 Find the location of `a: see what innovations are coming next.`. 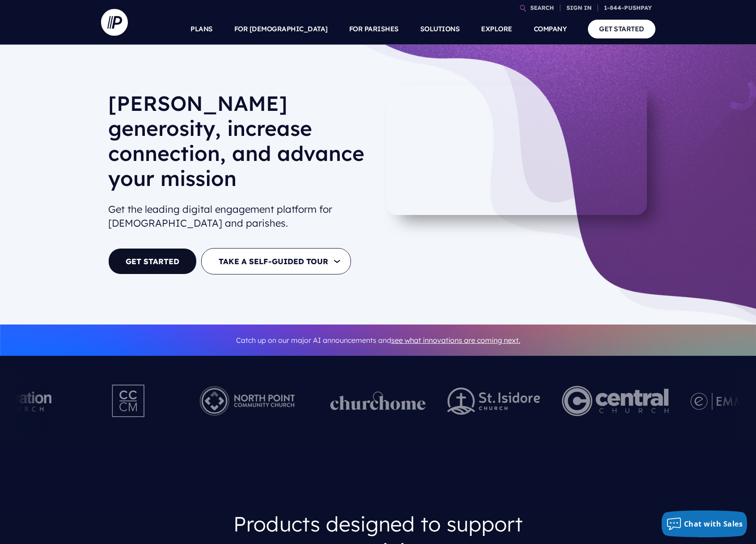

a: see what innovations are coming next. is located at coordinates (455, 340).